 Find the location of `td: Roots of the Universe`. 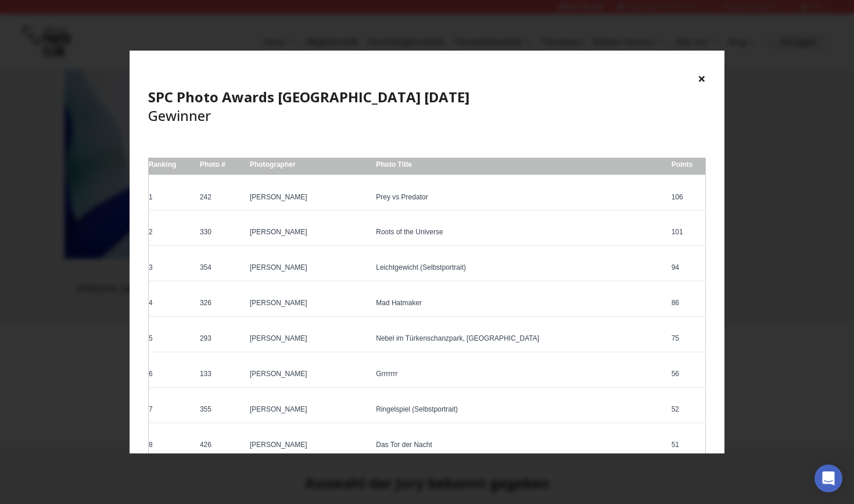

td: Roots of the Universe is located at coordinates (519, 234).